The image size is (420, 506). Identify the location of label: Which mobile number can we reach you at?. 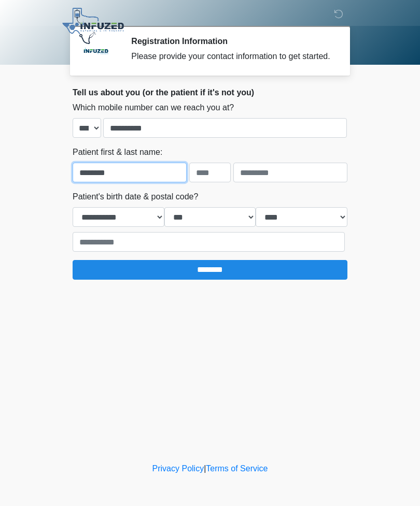
(153, 108).